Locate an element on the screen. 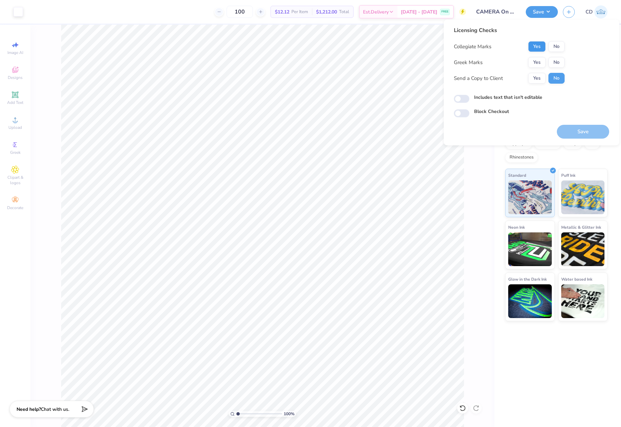  label: Includes text that isn't editable is located at coordinates (508, 97).